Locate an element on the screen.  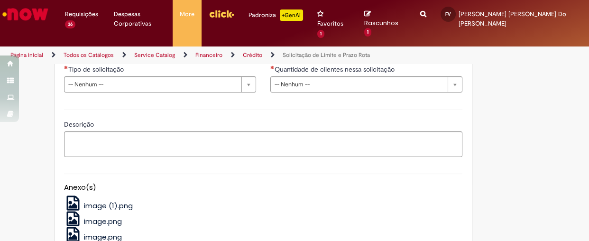
a: Financeiro is located at coordinates (209, 55).